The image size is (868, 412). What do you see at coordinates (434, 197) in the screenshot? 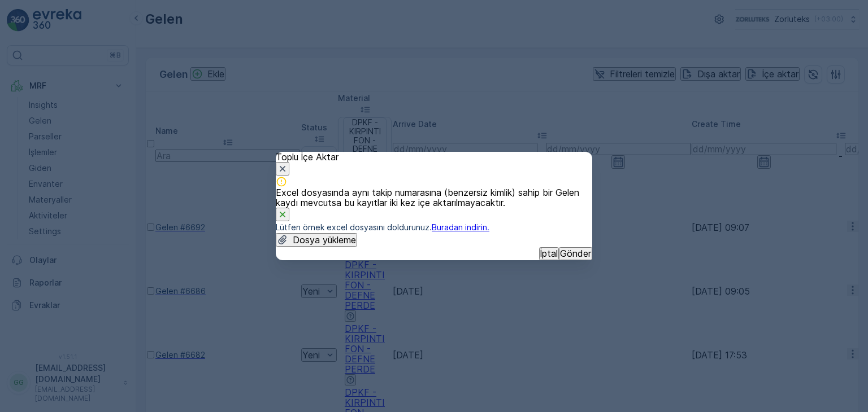
I see `span: Excel dosyasında aynı takip numarasına (benzersiz kimlik) sahip bir Gelen kaydı mevcutsa bu kayıt...` at bounding box center [434, 197].